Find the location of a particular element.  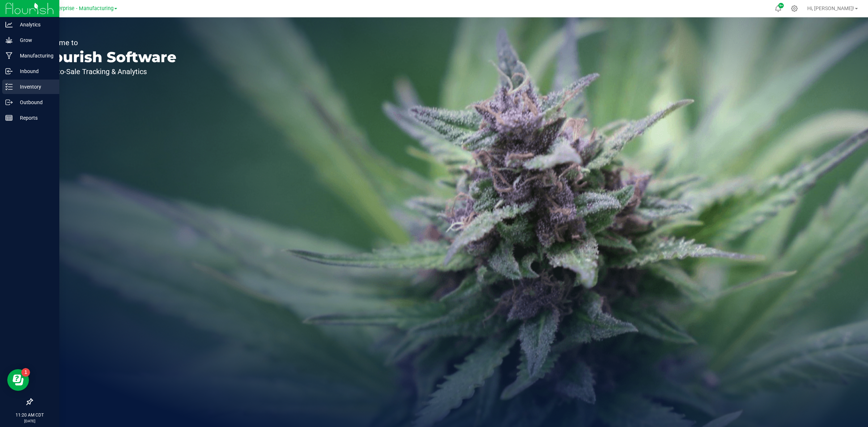

p: Inventory is located at coordinates (35, 87).